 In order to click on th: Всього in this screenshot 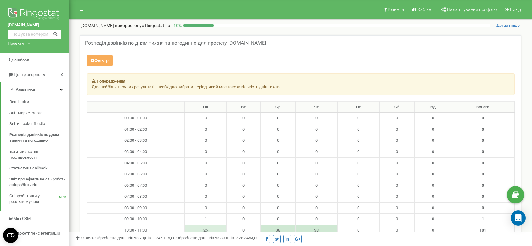, I will do `click(483, 107)`.